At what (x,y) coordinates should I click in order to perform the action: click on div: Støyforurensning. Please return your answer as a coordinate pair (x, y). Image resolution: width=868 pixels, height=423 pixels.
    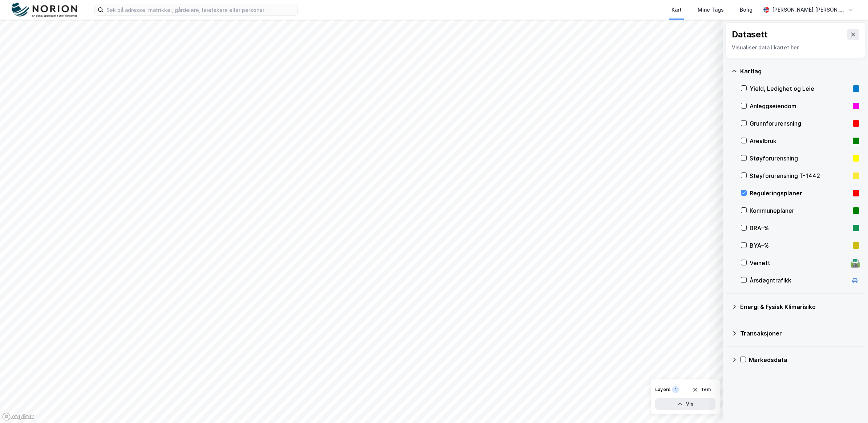
    Looking at the image, I should click on (799, 158).